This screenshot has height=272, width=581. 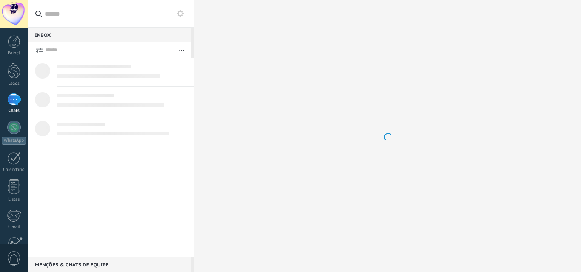 I want to click on div: Painel, so click(x=14, y=53).